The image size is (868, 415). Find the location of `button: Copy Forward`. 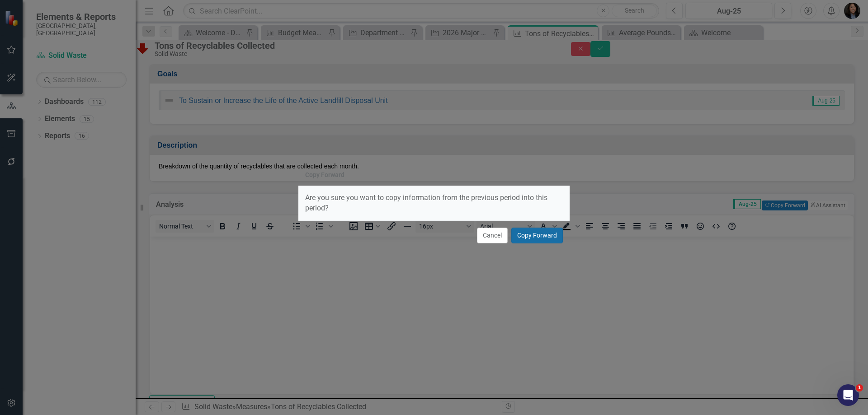

button: Copy Forward is located at coordinates (537, 235).